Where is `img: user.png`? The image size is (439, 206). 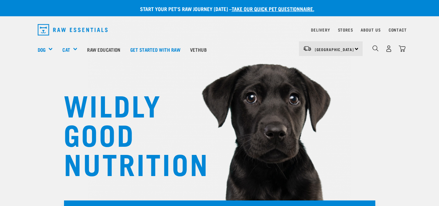
img: user.png is located at coordinates (389, 48).